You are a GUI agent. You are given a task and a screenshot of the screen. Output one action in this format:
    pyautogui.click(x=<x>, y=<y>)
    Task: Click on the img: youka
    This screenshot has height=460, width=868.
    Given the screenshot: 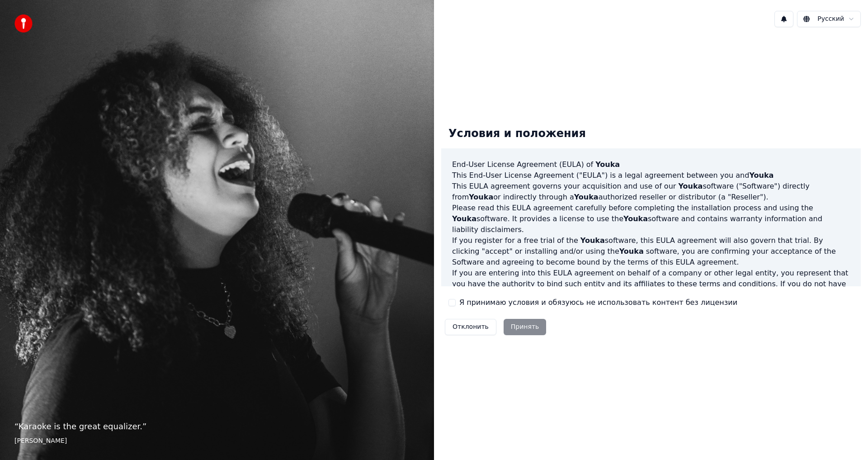 What is the action you would take?
    pyautogui.click(x=24, y=24)
    